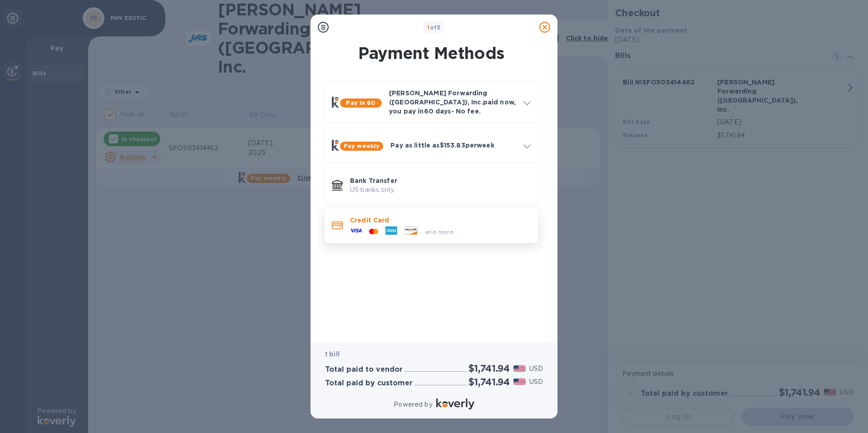 Image resolution: width=868 pixels, height=433 pixels. What do you see at coordinates (442, 232) in the screenshot?
I see `span: and more...` at bounding box center [442, 232].